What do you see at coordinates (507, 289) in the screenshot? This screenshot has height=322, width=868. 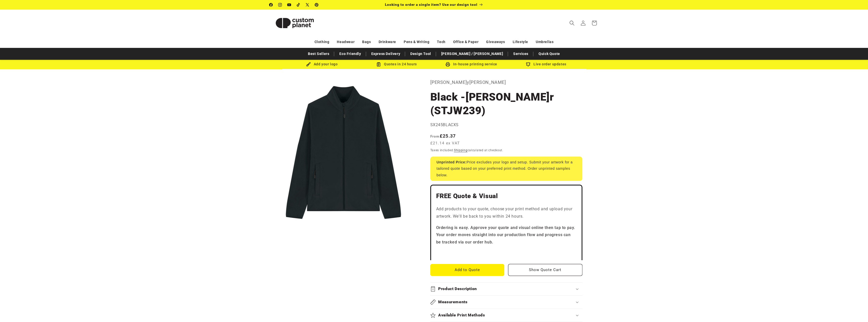 I see `summary: Product Description` at bounding box center [507, 289].